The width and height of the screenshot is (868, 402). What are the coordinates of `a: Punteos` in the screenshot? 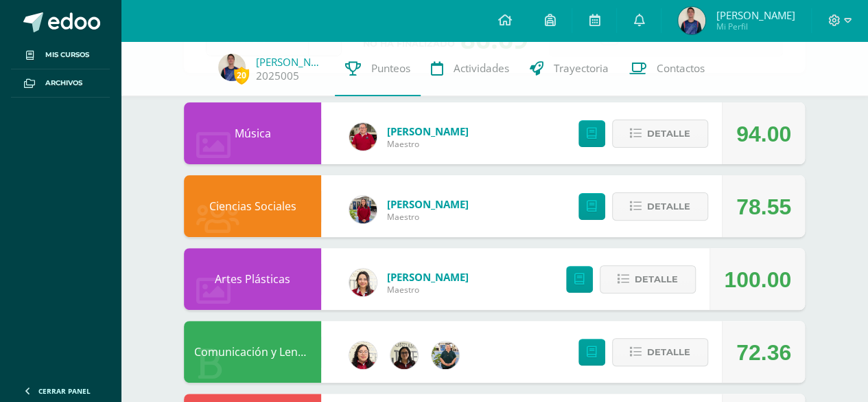 It's located at (377, 69).